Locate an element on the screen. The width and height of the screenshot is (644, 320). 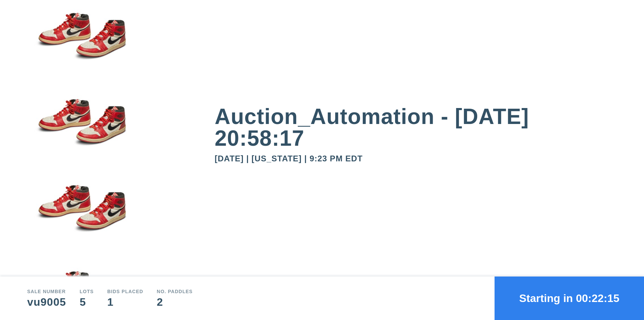
div: Lots is located at coordinates (86, 292).